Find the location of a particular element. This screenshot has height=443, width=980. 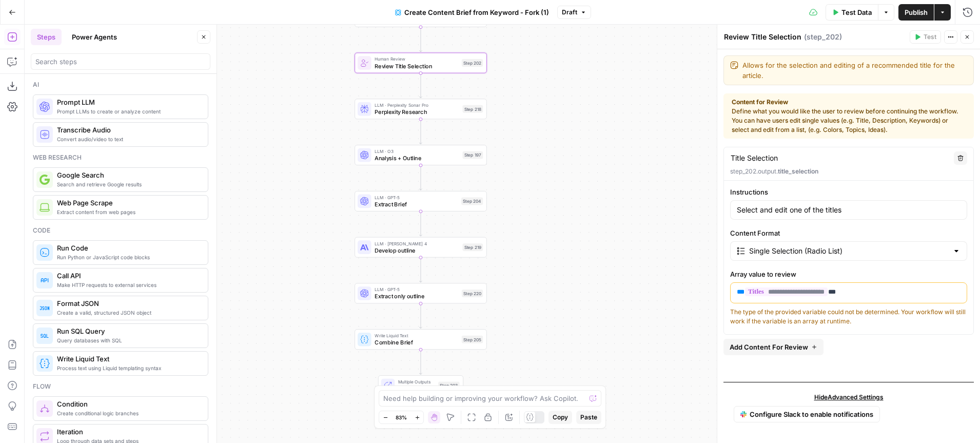

g: Edge from step_204 to step_219 is located at coordinates (421, 224).